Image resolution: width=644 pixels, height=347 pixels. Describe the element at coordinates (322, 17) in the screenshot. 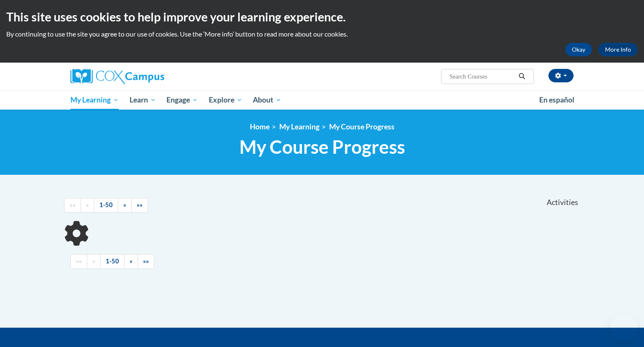

I see `h2: This site uses cookies to help improve your learning experience.` at that location.